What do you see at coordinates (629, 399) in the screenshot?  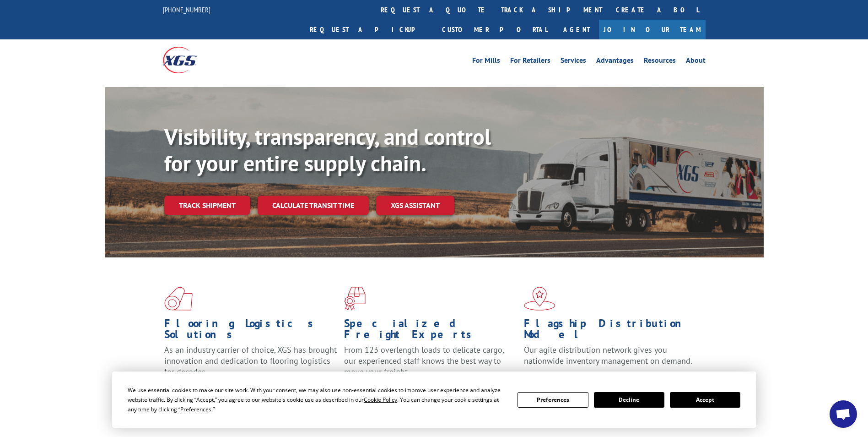 I see `button: Decline` at bounding box center [629, 399].